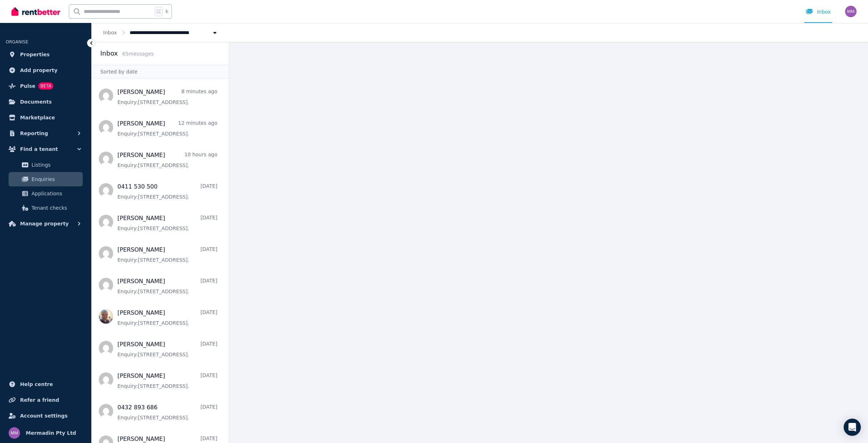  I want to click on a: Properties, so click(45, 55).